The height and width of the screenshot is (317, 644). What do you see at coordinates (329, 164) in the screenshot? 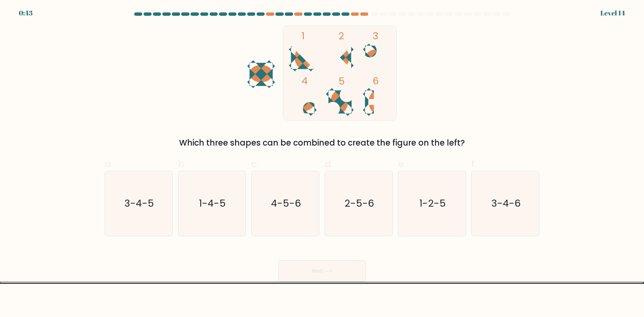
I see `span: d.` at bounding box center [329, 164].